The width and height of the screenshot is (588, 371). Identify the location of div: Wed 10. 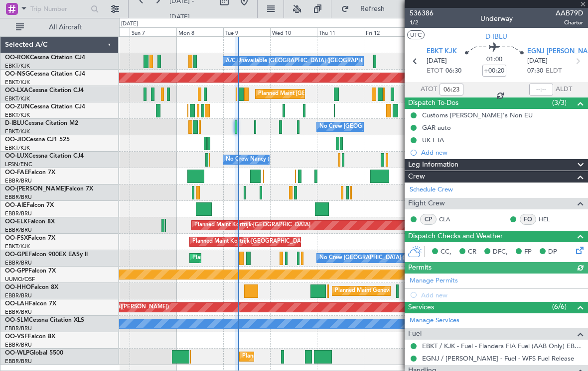
(293, 32).